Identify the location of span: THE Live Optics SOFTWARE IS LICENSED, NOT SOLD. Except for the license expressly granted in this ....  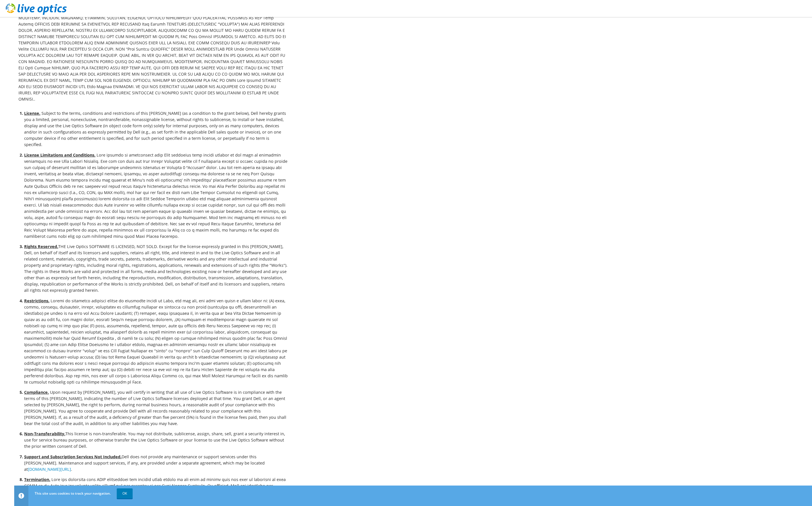
(155, 269).